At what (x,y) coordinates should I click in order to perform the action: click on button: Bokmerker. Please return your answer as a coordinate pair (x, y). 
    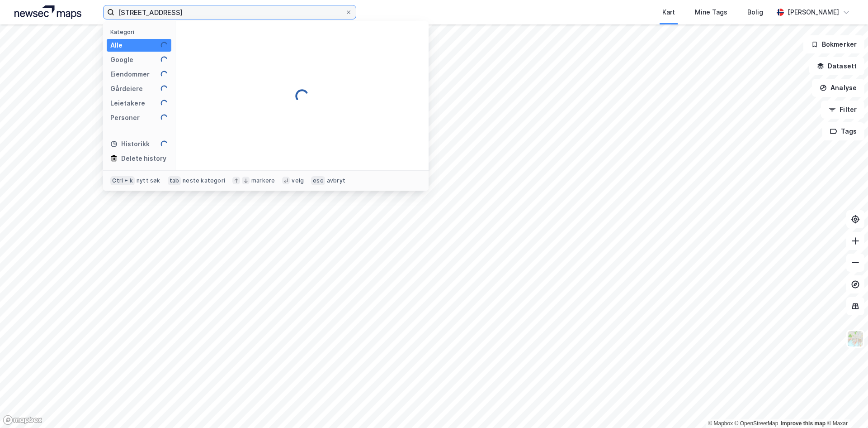
    Looking at the image, I should click on (834, 44).